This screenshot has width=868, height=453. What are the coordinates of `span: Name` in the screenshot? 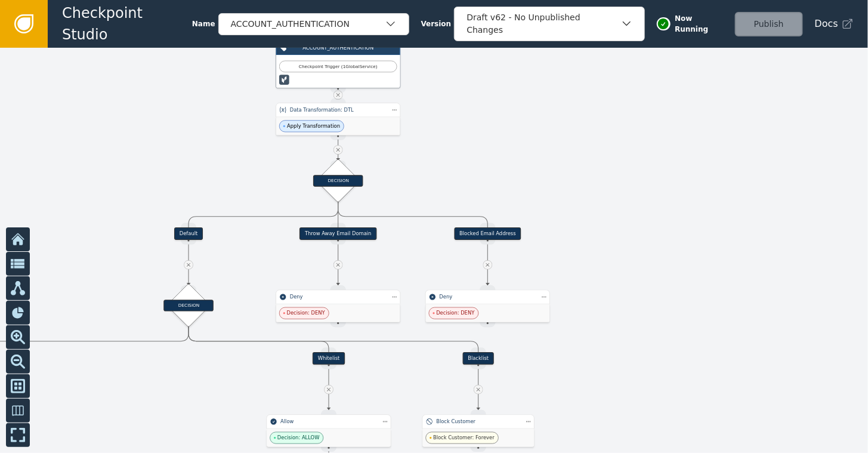 It's located at (203, 24).